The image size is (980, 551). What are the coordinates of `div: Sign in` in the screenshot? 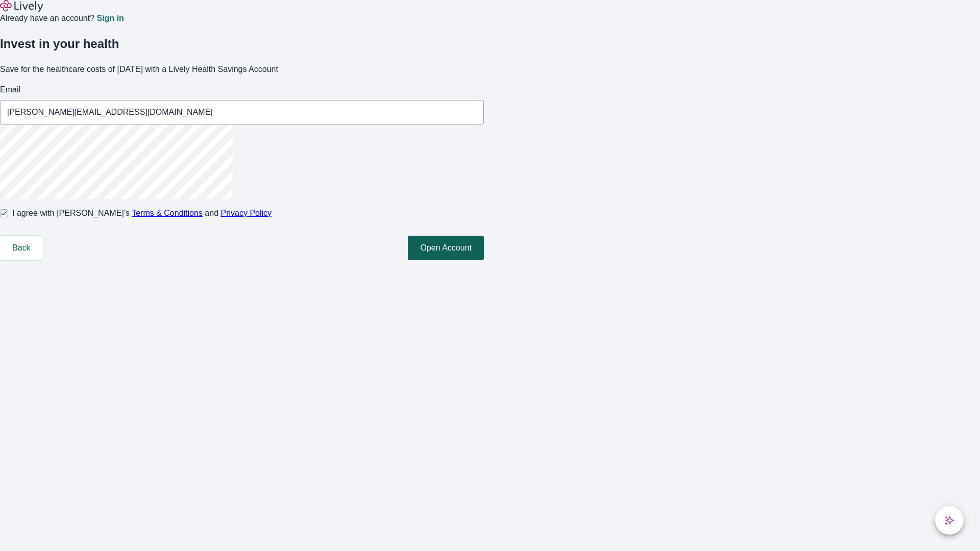 It's located at (110, 18).